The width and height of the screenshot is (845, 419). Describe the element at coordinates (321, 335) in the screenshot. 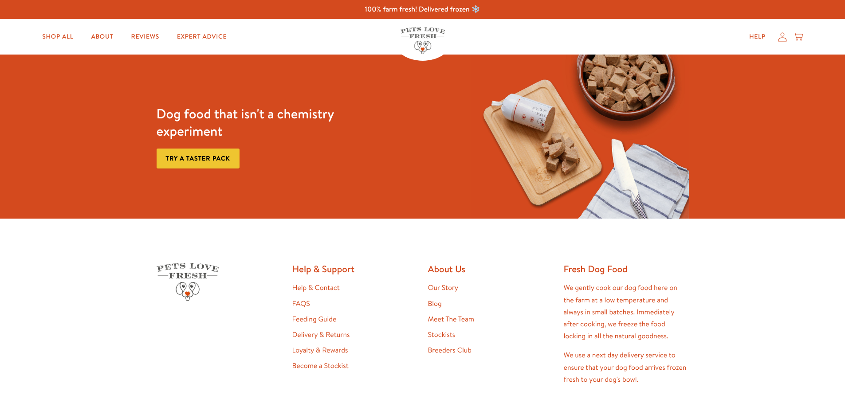

I see `a: Delivery & Returns` at that location.